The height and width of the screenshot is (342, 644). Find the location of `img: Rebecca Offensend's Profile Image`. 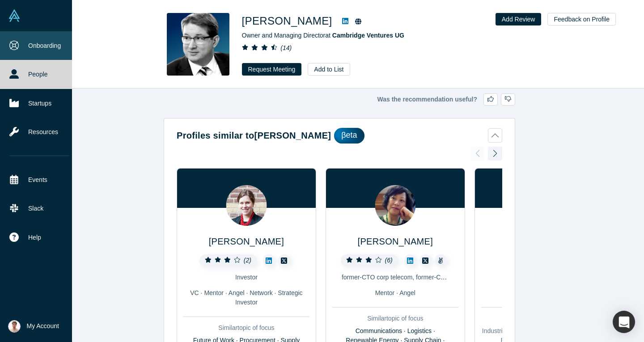

img: Rebecca Offensend's Profile Image is located at coordinates (246, 205).